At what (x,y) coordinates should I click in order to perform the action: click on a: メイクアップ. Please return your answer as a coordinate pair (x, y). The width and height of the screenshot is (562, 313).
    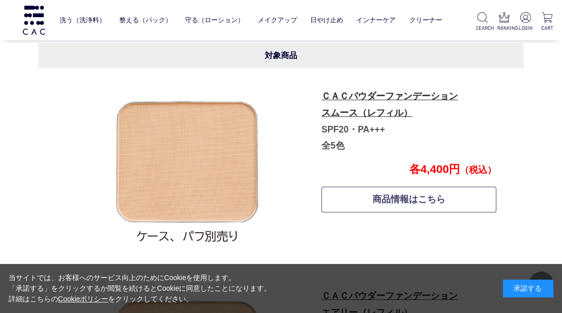
    Looking at the image, I should click on (277, 20).